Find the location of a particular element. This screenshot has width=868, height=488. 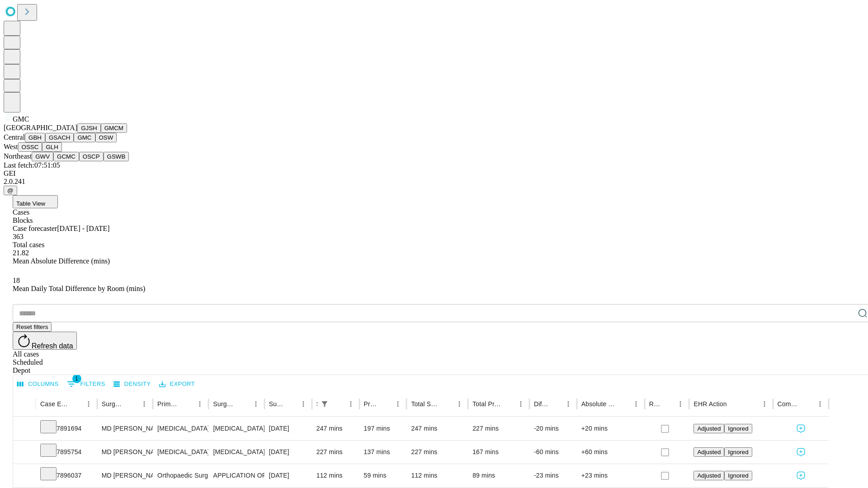

span: Total cases is located at coordinates (28, 244).